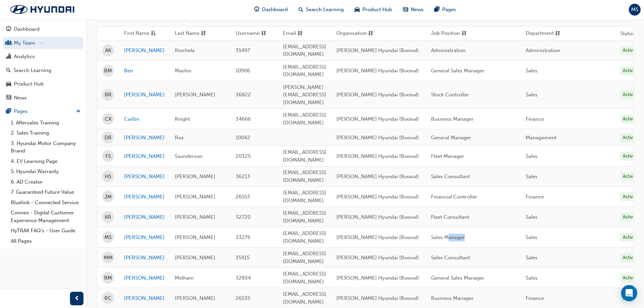 This screenshot has width=644, height=308. I want to click on span: 32720, so click(243, 217).